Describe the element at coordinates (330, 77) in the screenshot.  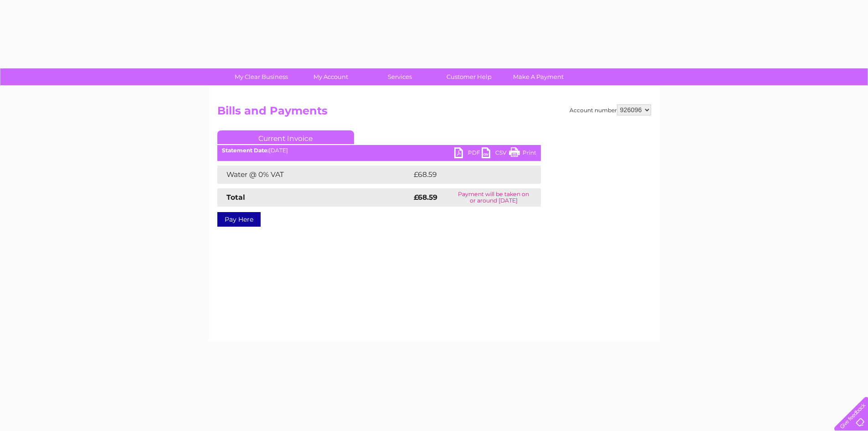
I see `a: My Account` at that location.